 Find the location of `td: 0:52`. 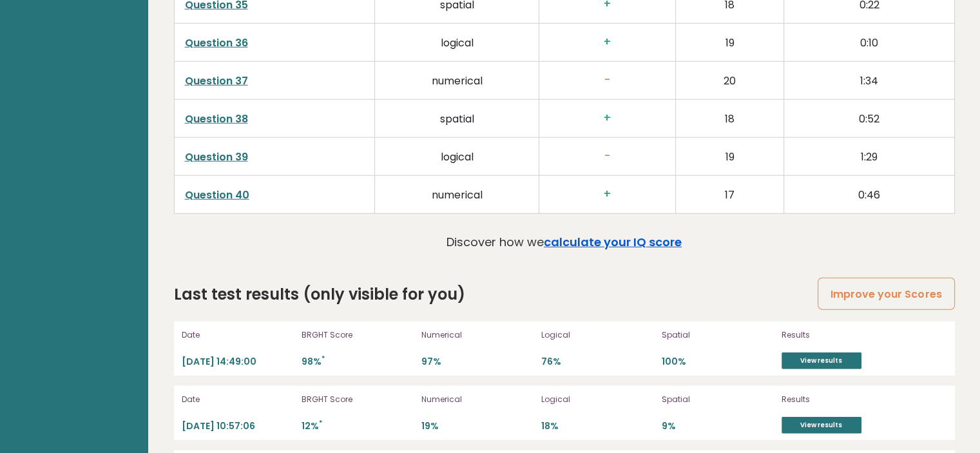

td: 0:52 is located at coordinates (869, 118).